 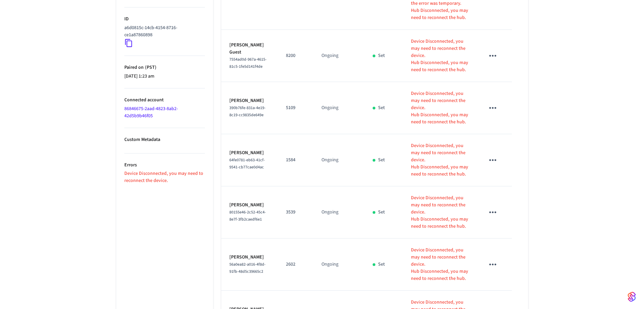 I want to click on p: ID, so click(x=164, y=19).